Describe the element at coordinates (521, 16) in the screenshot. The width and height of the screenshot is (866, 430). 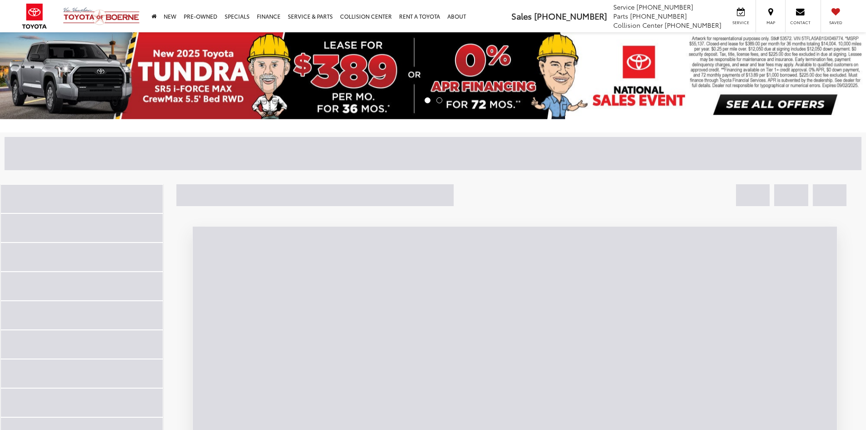
I see `span: Sales` at that location.